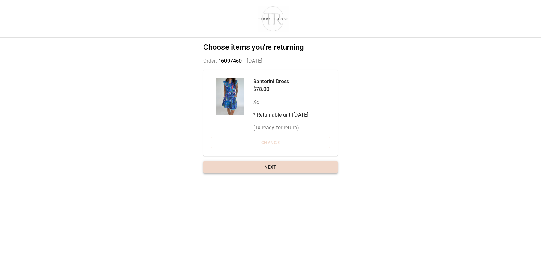 The height and width of the screenshot is (277, 541). I want to click on h2: Choose items you're returning, so click(271, 47).